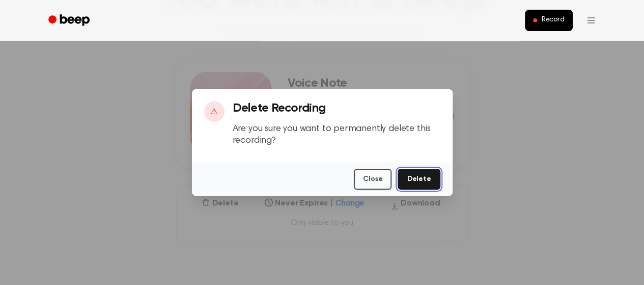  Describe the element at coordinates (552, 20) in the screenshot. I see `span: Record` at that location.